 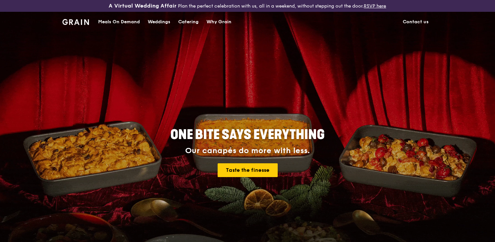 I want to click on div: Plan the perfect celebration with us, all in a weekend, without stepping out the door., so click(x=247, y=6).